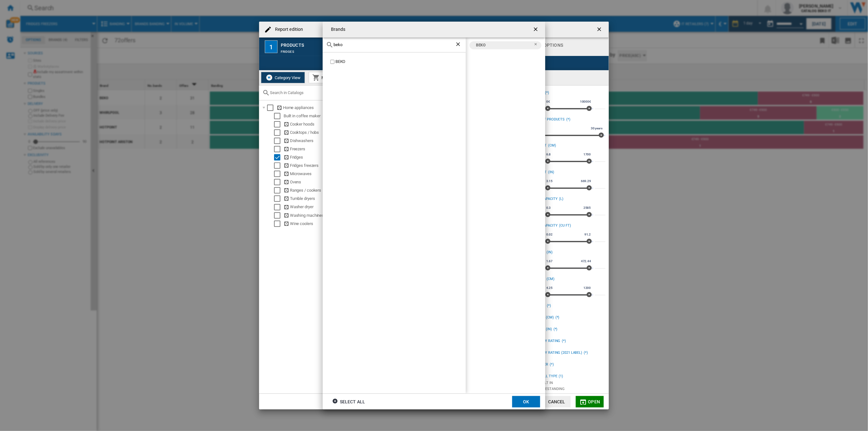 The width and height of the screenshot is (868, 431). I want to click on ng-md-icon: getI18NText('BUTTONS.CLOSE_DIALOG'), so click(536, 30).